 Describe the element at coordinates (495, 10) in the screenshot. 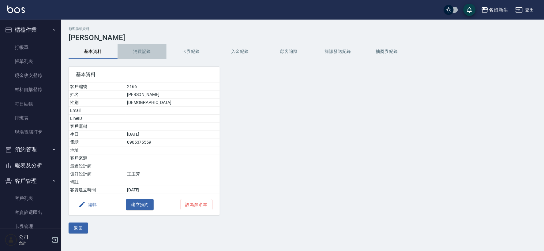

I see `button: 名留新生` at that location.